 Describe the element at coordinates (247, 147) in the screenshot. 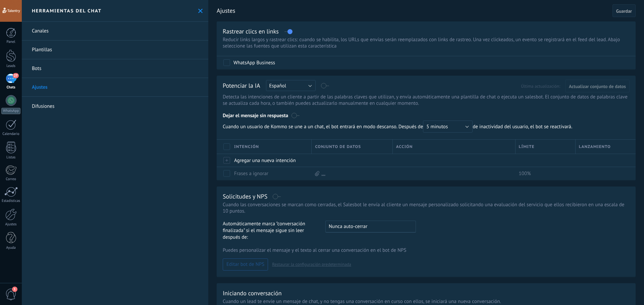

I see `span: Intención` at that location.